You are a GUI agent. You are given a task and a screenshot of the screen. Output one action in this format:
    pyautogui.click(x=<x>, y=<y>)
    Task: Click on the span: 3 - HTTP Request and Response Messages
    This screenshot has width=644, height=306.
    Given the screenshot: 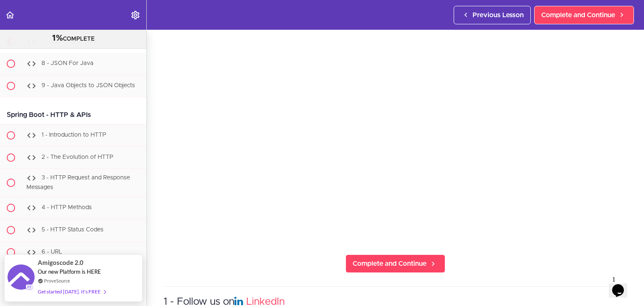 What is the action you would take?
    pyautogui.click(x=78, y=183)
    